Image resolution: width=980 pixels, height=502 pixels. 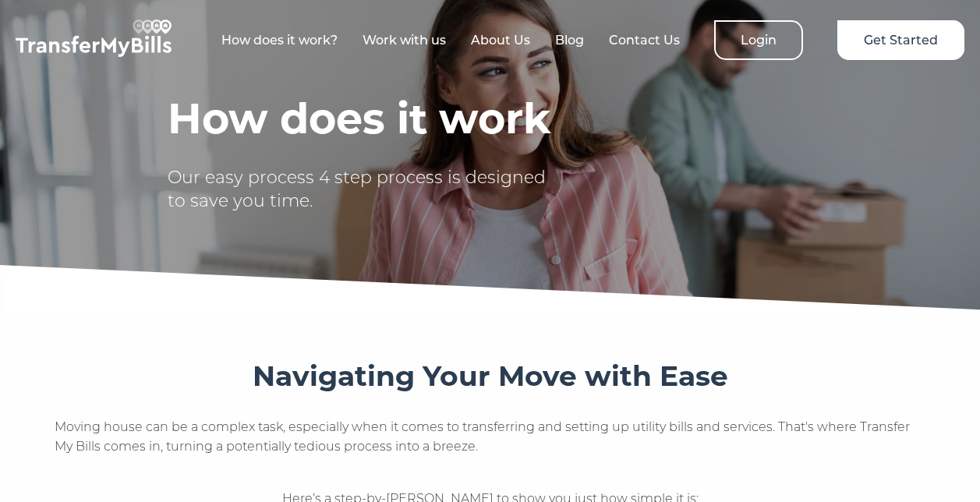 What do you see at coordinates (94, 38) in the screenshot?
I see `img: TransferMyBills.com - Helping ease the stress of moving` at bounding box center [94, 38].